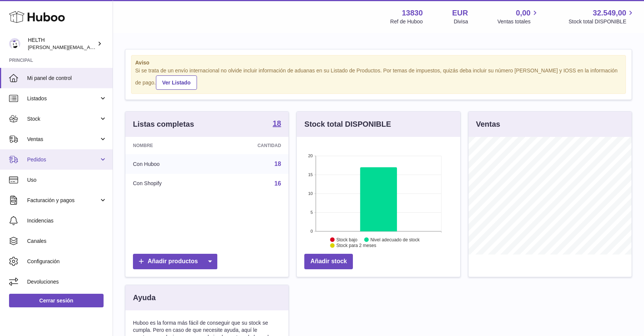 Image resolution: width=644 pixels, height=336 pixels. I want to click on span: Pedidos, so click(63, 160).